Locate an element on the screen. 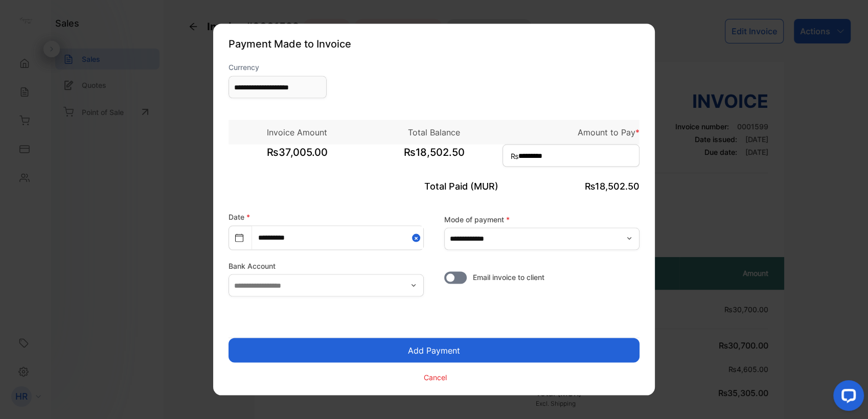 The image size is (868, 419). button: Open LiveChat chat widget is located at coordinates (23, 19).